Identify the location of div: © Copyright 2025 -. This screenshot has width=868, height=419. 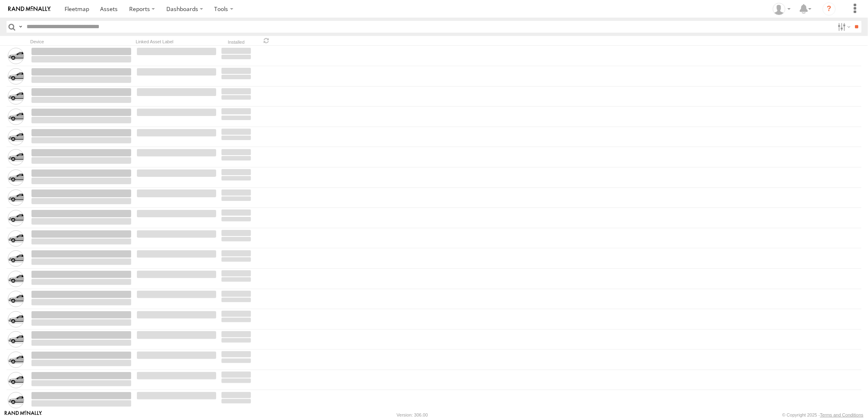
(823, 415).